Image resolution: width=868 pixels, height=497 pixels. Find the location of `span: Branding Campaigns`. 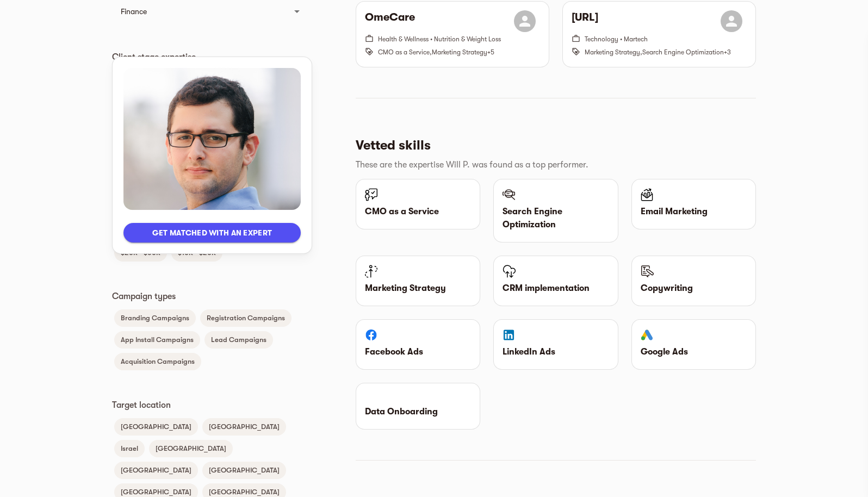

span: Branding Campaigns is located at coordinates (155, 318).